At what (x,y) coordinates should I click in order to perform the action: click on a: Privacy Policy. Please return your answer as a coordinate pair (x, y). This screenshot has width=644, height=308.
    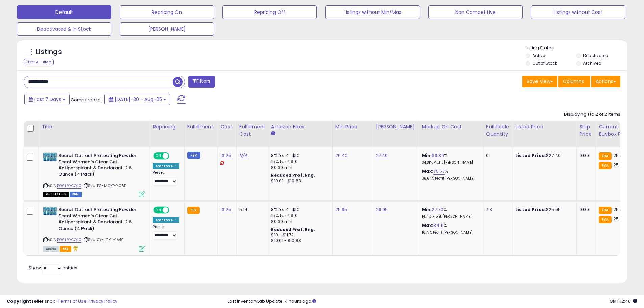
    Looking at the image, I should click on (103, 300).